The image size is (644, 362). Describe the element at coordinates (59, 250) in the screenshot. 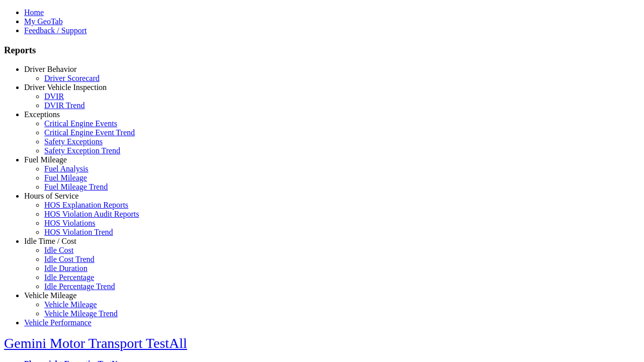

I see `a: Idle Cost` at that location.